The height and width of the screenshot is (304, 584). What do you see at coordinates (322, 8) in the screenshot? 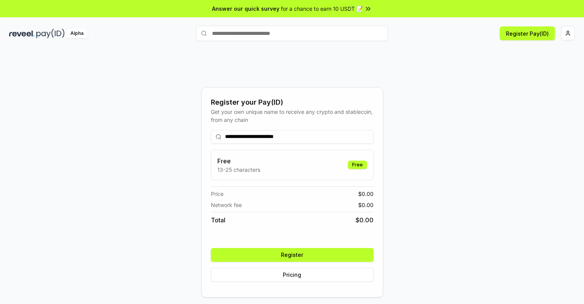
I see `span: for a chance to earn 10 USDT 📝` at bounding box center [322, 8].